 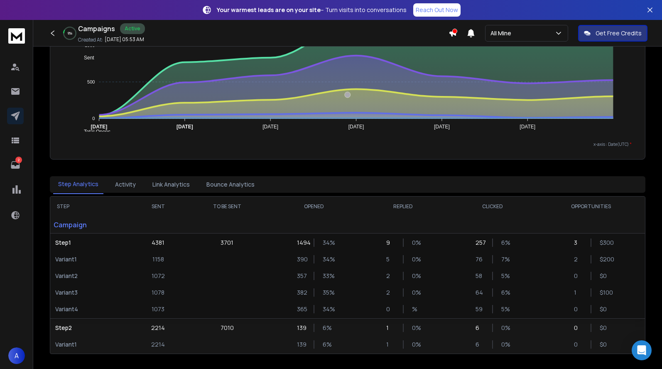 I want to click on p: Reach Out Now, so click(x=437, y=10).